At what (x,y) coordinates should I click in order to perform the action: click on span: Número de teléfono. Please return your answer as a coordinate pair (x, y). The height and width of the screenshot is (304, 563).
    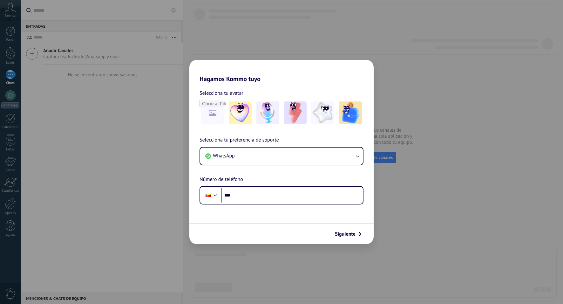
    Looking at the image, I should click on (221, 180).